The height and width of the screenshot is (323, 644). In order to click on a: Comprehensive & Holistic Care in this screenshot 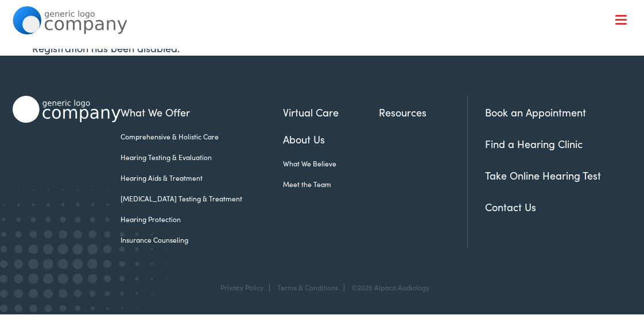, I will do `click(201, 136)`.